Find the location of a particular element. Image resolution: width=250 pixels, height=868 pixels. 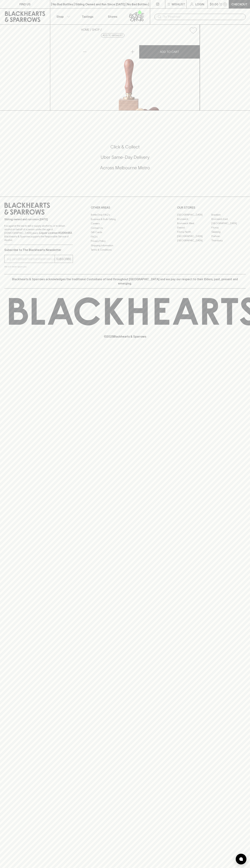

button: SUBSCRIBE is located at coordinates (64, 259).